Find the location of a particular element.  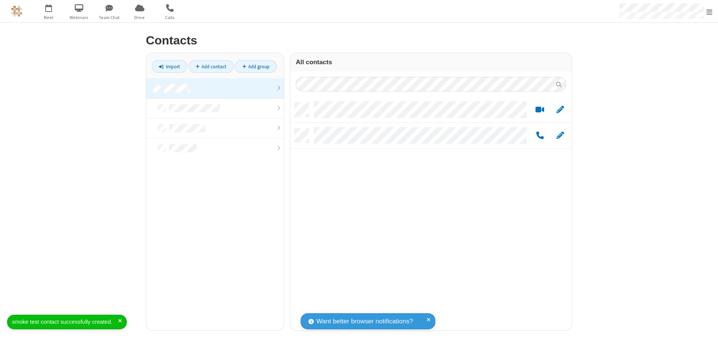

span: Webinars is located at coordinates (79, 18).